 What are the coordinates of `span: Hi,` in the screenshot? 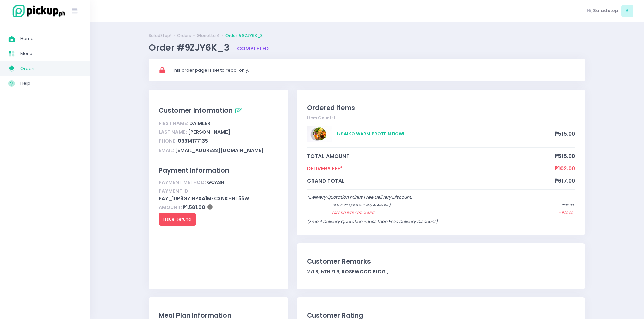 It's located at (589, 11).